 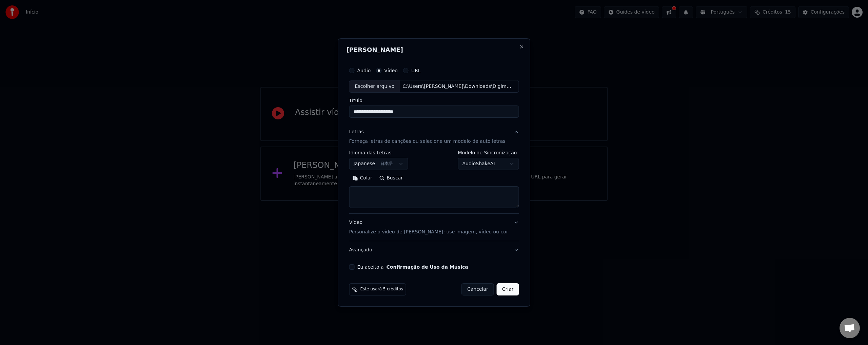 What do you see at coordinates (427, 142) in the screenshot?
I see `p: Forneça letras de canções ou selecione um modelo de auto letras` at bounding box center [427, 142].